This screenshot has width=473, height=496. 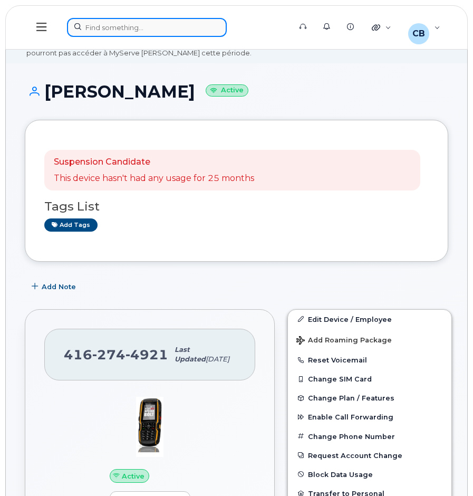 What do you see at coordinates (419, 34) in the screenshot?
I see `span: CB` at bounding box center [419, 34].